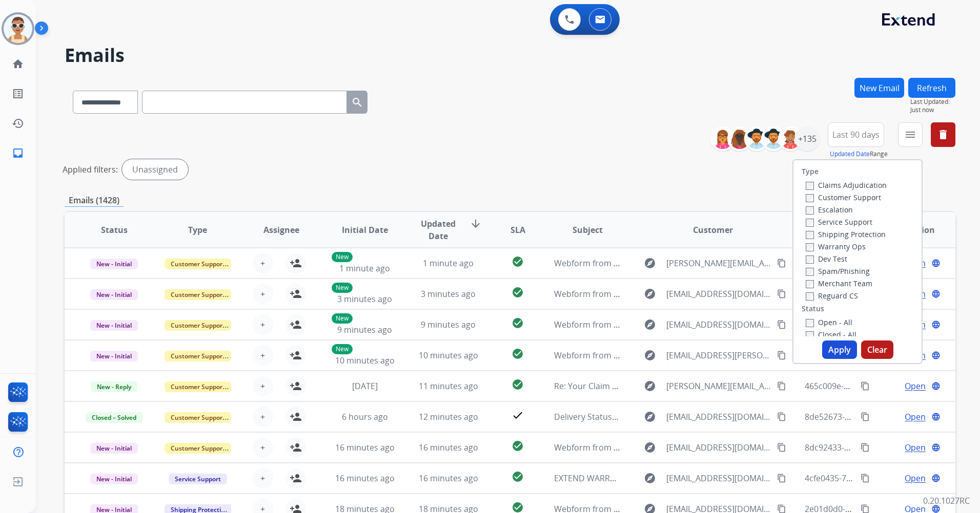 This screenshot has height=513, width=980. Describe the element at coordinates (882, 447) in the screenshot. I see `span: 8dc92433-2bbe-4f58-b58f-b4face54b698` at that location.